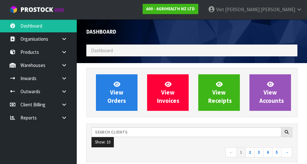 The image size is (307, 164). What do you see at coordinates (272, 92) in the screenshot?
I see `span: View Accounts` at bounding box center [272, 92].